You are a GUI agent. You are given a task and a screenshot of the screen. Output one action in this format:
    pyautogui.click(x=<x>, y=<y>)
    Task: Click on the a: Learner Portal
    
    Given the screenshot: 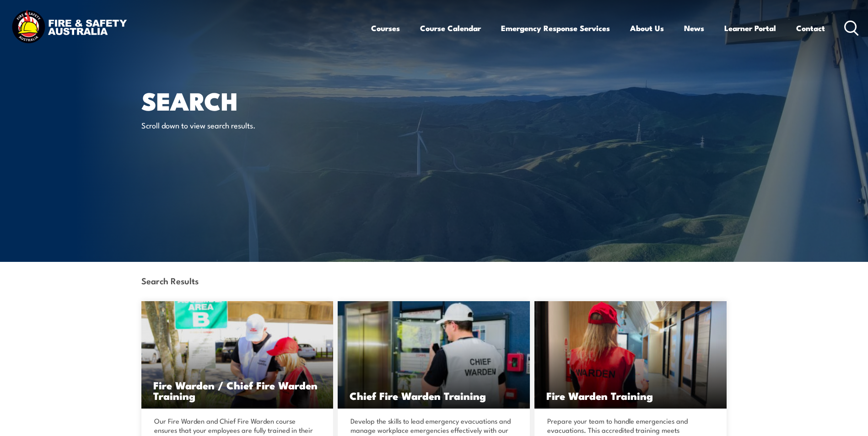 What is the action you would take?
    pyautogui.click(x=750, y=28)
    